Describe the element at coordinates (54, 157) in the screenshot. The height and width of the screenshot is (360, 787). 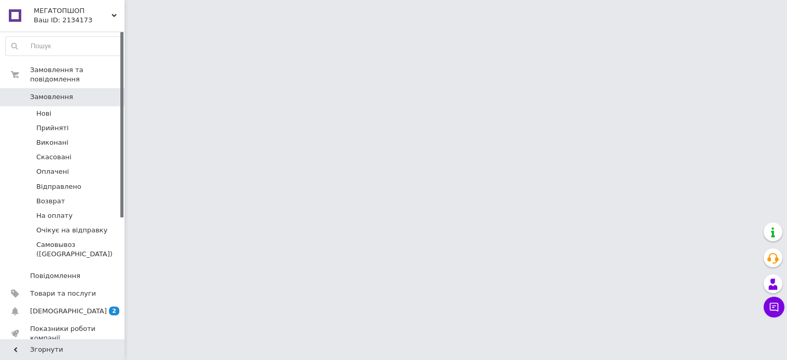
I see `span: Скасовані` at that location.